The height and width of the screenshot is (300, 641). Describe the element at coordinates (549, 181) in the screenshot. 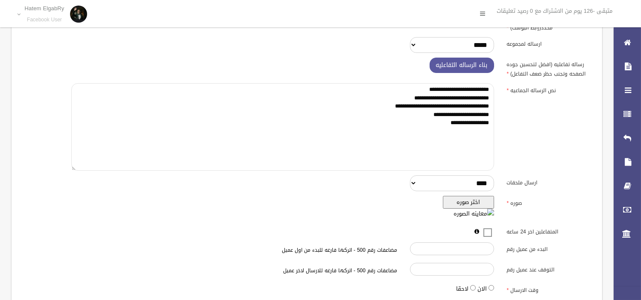

I see `label: ارسال ملحقات` at that location.